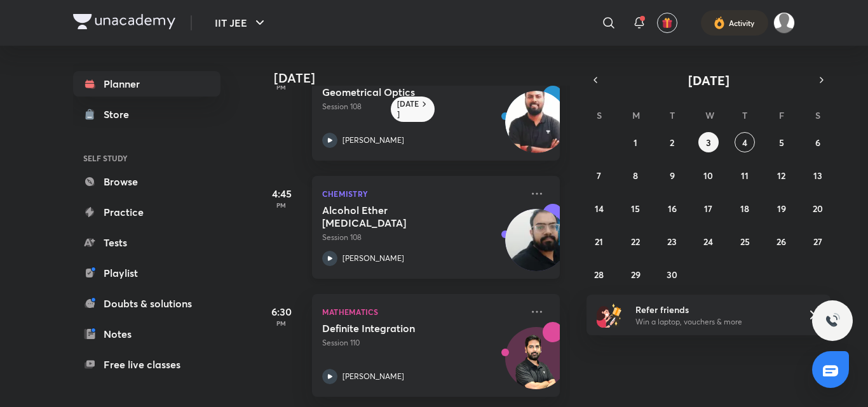 This screenshot has width=868, height=407. I want to click on button: September 4, 2025, so click(744, 142).